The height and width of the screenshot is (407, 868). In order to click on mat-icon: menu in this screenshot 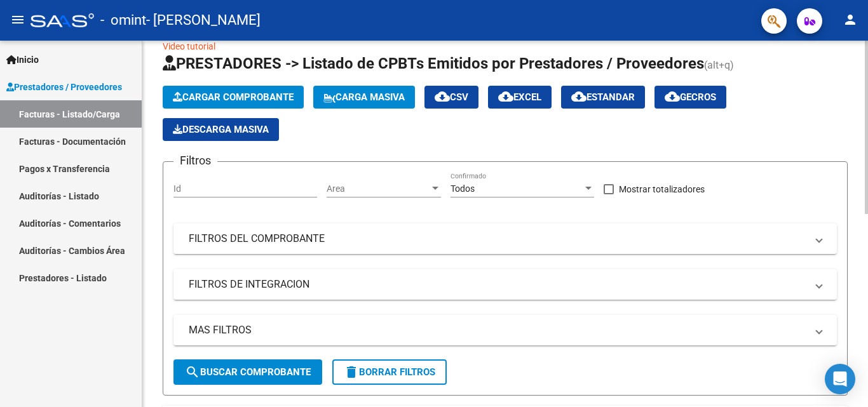, I will do `click(18, 20)`.